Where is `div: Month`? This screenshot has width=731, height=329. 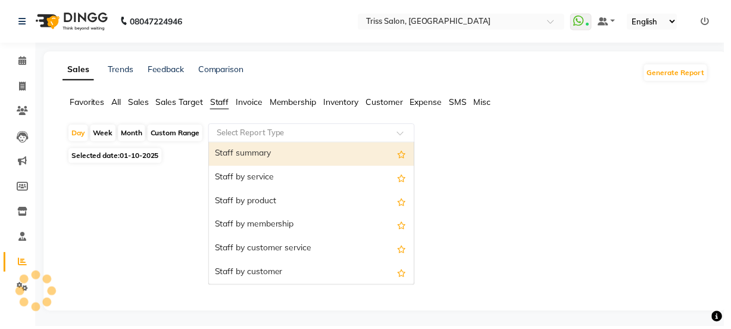
div: Month is located at coordinates (133, 134).